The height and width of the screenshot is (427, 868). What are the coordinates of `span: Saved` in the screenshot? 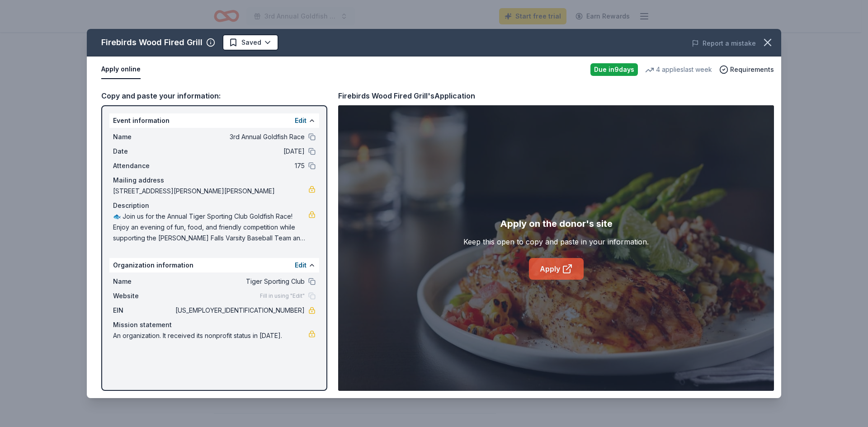 It's located at (251, 42).